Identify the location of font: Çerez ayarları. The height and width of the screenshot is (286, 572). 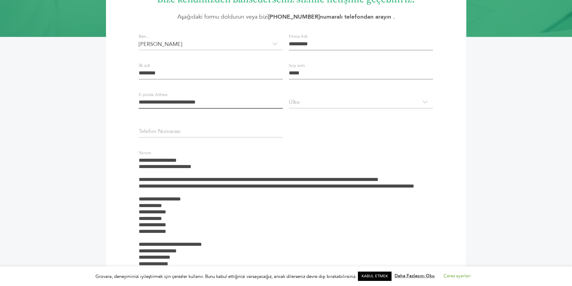
(457, 276).